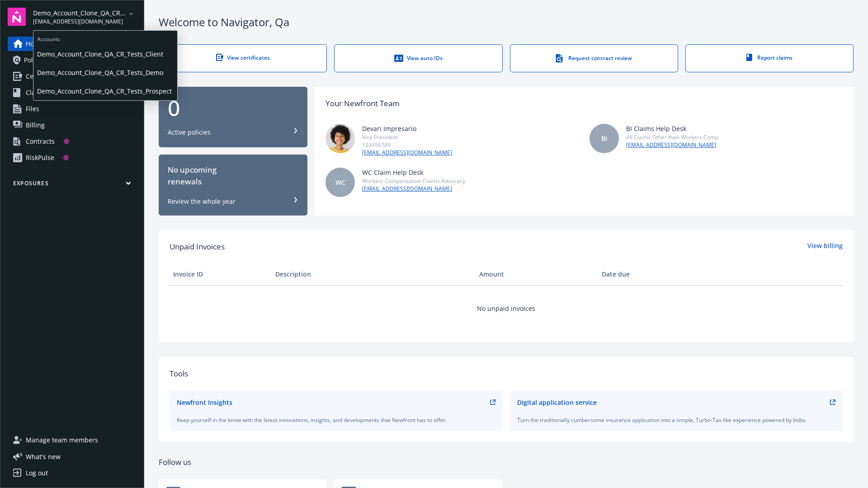  I want to click on a: View auto IDs, so click(418, 58).